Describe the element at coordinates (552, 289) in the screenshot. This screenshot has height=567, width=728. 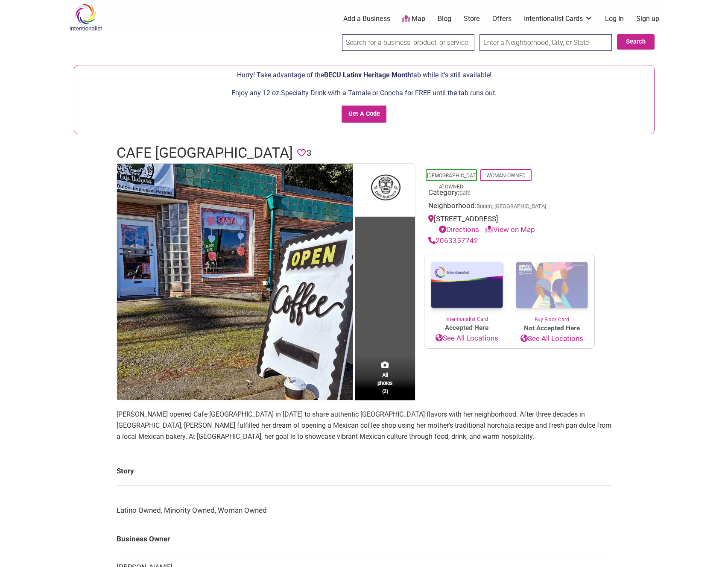
I see `a: Buy Black Card` at that location.